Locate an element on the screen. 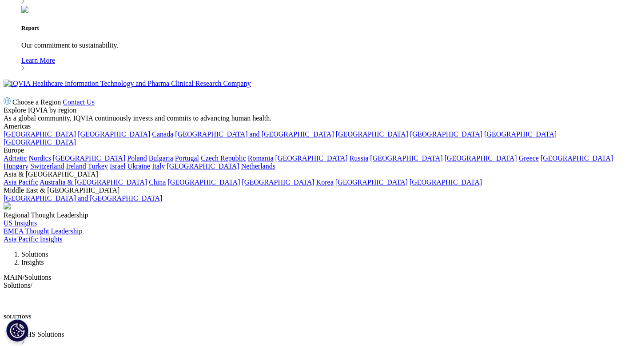 The width and height of the screenshot is (633, 346). a: Hungary is located at coordinates (16, 166).